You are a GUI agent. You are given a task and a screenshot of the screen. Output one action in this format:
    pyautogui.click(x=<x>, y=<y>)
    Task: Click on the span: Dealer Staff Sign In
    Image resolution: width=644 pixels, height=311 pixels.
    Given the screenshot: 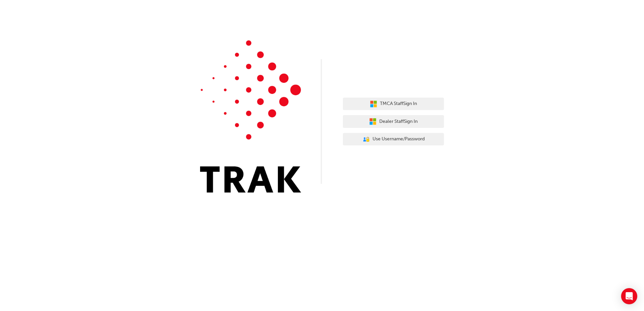 What is the action you would take?
    pyautogui.click(x=398, y=122)
    